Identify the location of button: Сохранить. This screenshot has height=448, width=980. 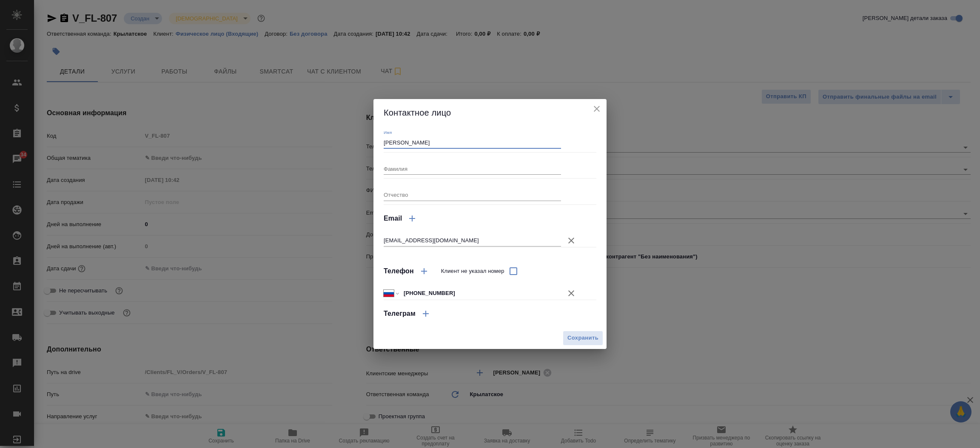
(583, 337).